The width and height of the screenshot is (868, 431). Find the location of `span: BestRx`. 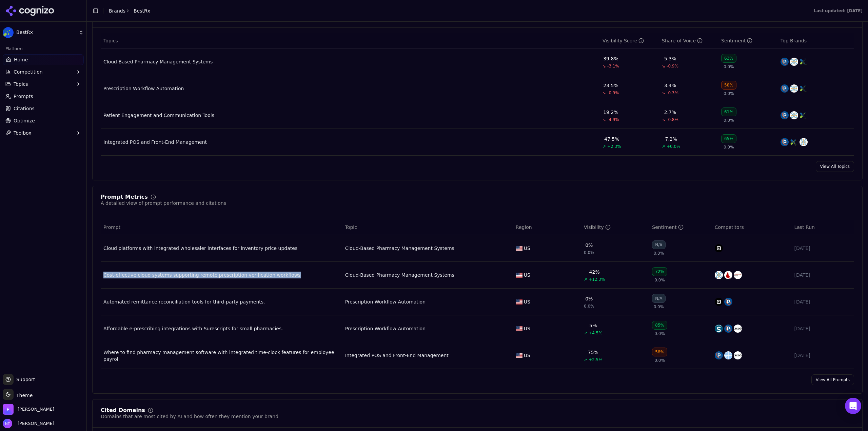

span: BestRx is located at coordinates (142, 11).